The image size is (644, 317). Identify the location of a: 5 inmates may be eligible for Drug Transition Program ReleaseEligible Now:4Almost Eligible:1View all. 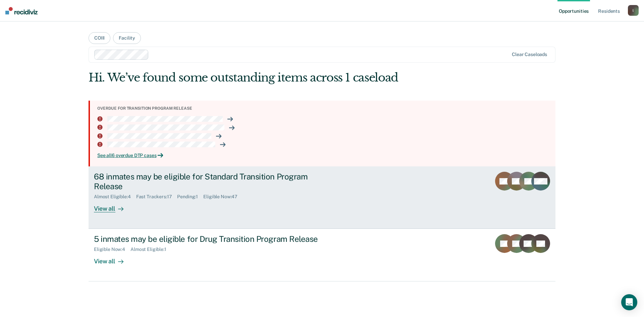
(322, 255).